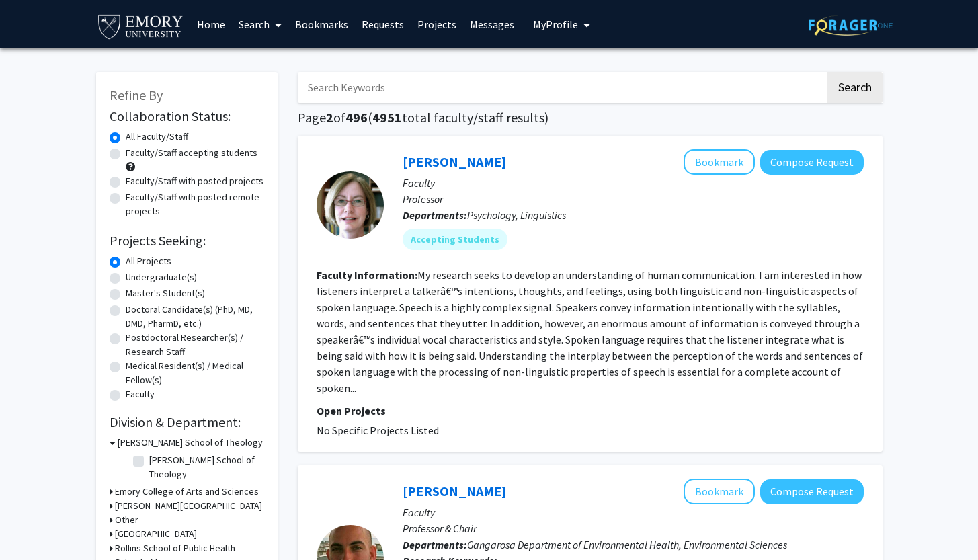  Describe the element at coordinates (192, 152) in the screenshot. I see `label: Faculty/Staff accepting students` at that location.